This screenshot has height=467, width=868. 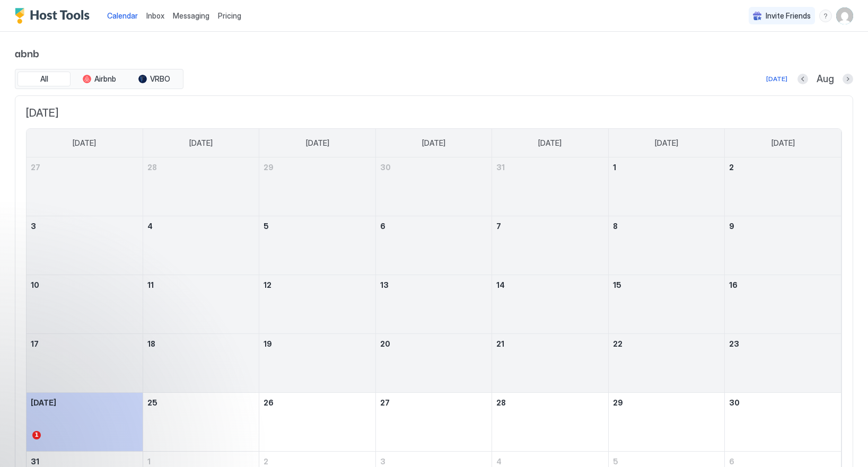 I want to click on a: August 23, 2025, so click(x=783, y=343).